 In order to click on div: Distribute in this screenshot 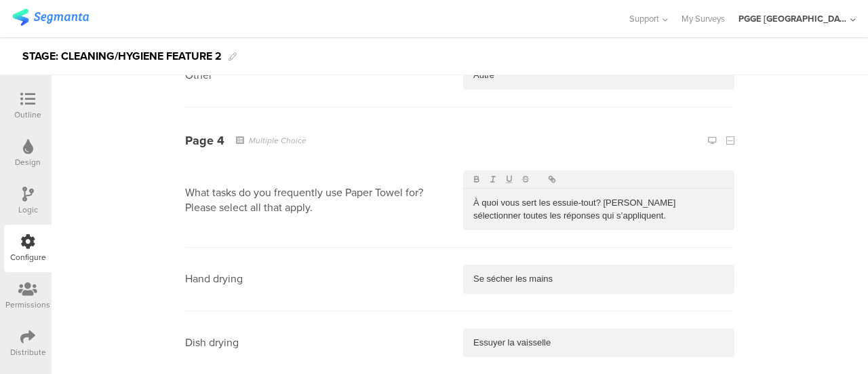, I will do `click(28, 352)`.